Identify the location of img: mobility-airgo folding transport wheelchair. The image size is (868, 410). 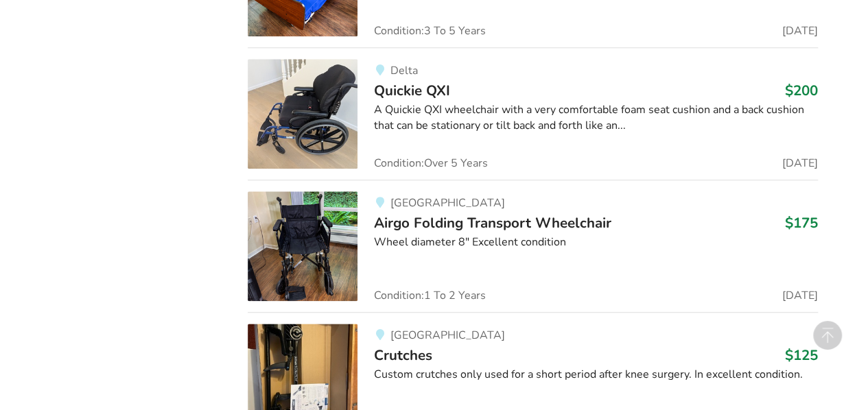
(303, 246).